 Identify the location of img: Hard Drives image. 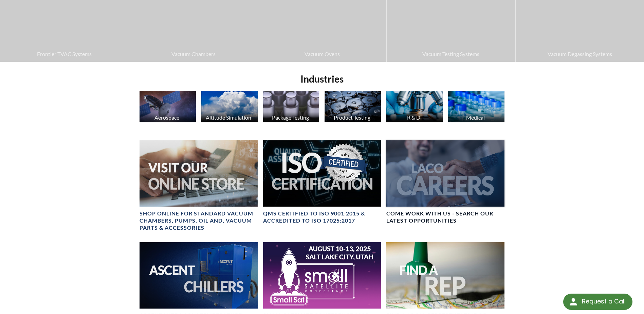
(353, 106).